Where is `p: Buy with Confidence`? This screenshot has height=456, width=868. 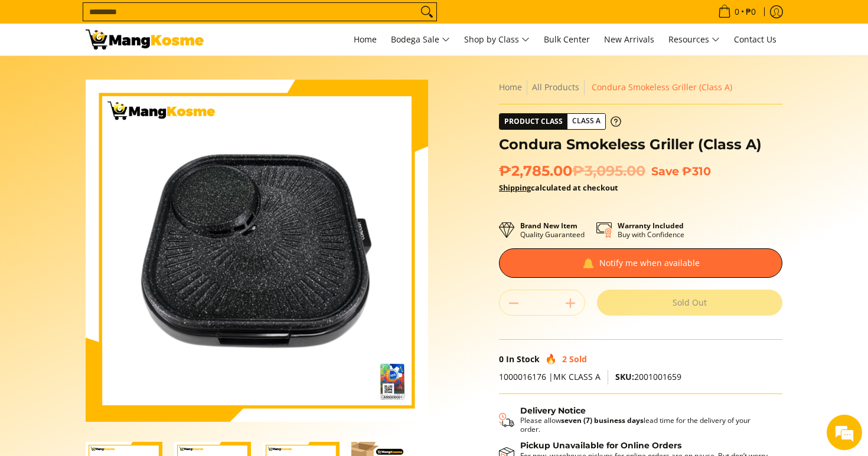 p: Buy with Confidence is located at coordinates (650, 230).